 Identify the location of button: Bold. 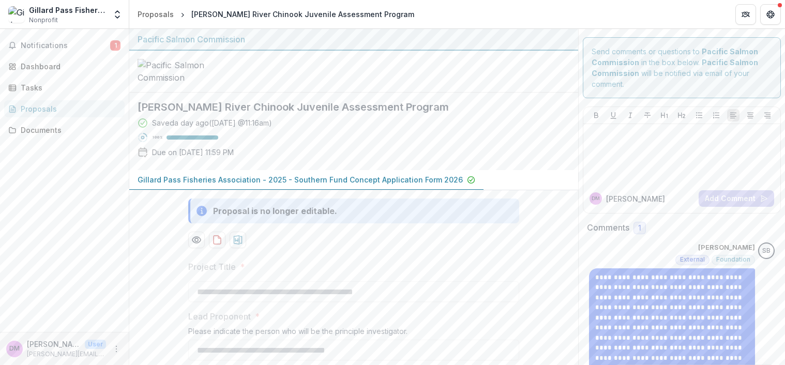
(596, 115).